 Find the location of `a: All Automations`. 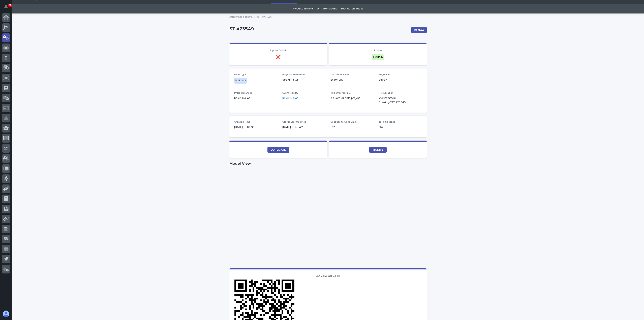

a: All Automations is located at coordinates (327, 9).